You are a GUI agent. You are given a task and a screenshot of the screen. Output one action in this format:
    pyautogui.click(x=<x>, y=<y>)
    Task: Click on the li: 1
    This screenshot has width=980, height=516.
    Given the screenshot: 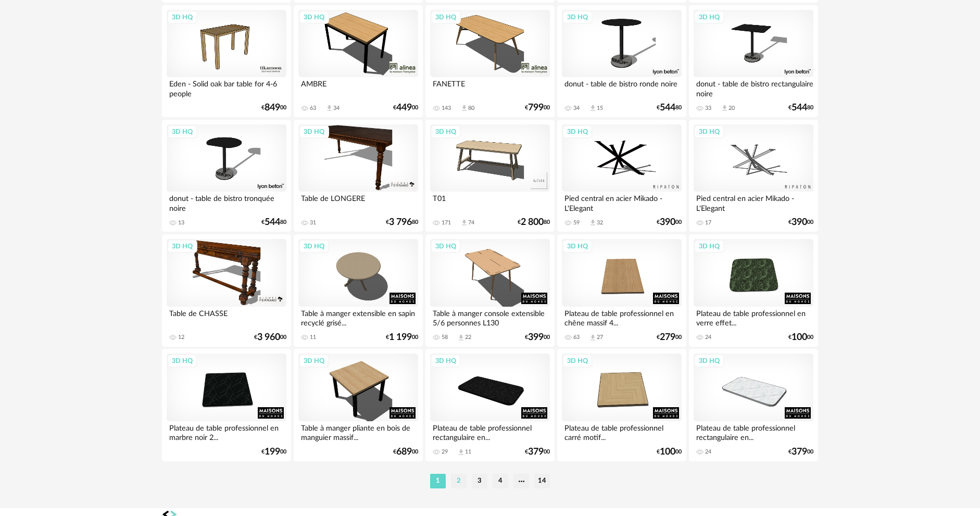 What is the action you would take?
    pyautogui.click(x=438, y=481)
    